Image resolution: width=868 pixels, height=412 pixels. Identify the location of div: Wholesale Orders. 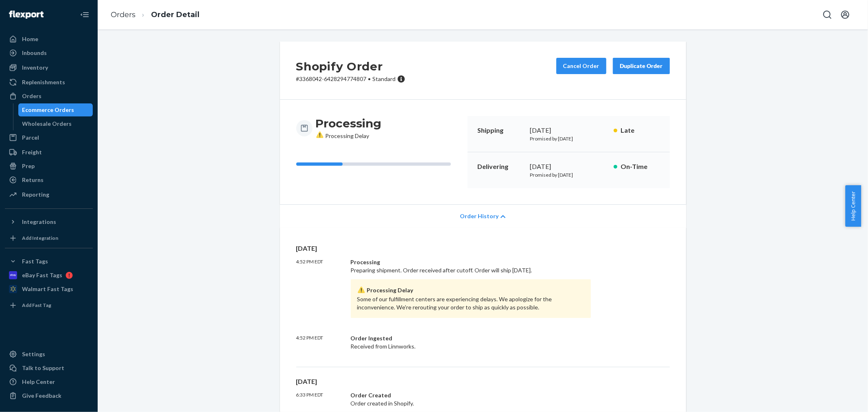
(47, 124).